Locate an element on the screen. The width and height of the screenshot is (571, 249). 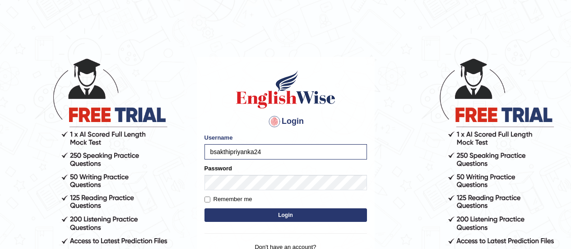
input: Remember me is located at coordinates (207, 199).